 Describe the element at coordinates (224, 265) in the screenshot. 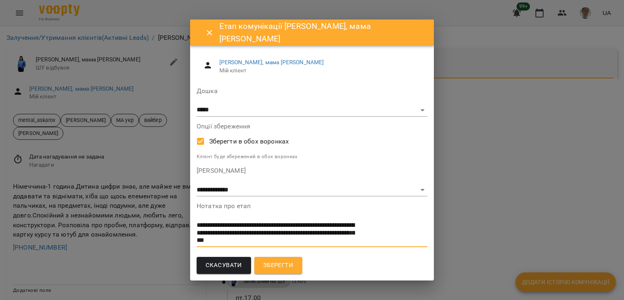

I see `button: Скасувати` at that location.